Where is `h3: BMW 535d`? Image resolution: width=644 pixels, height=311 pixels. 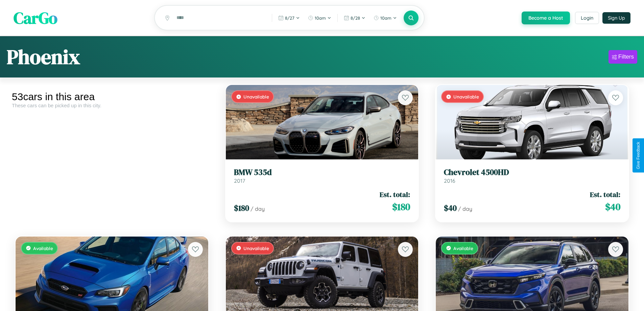 h3: BMW 535d is located at coordinates (322, 172).